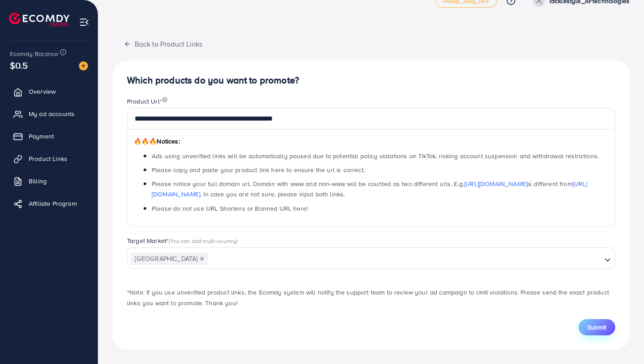 This screenshot has width=644, height=364. I want to click on span: Notices:, so click(157, 141).